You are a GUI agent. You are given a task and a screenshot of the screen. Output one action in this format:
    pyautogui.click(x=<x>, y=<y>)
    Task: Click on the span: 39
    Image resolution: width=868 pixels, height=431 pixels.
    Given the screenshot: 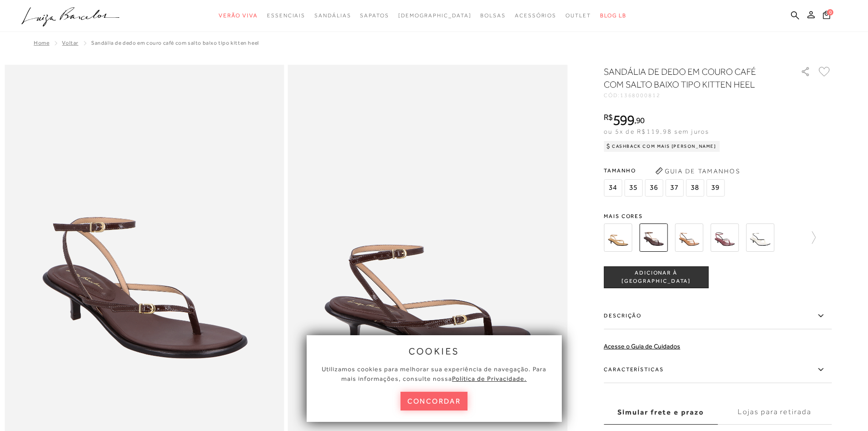 What is the action you would take?
    pyautogui.click(x=716, y=188)
    